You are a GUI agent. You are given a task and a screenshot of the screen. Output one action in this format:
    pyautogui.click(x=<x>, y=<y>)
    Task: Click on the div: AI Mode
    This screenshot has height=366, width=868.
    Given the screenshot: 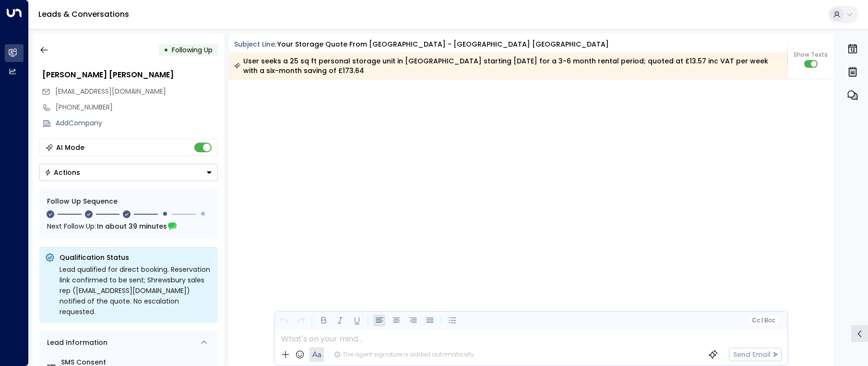 What is the action you would take?
    pyautogui.click(x=70, y=147)
    